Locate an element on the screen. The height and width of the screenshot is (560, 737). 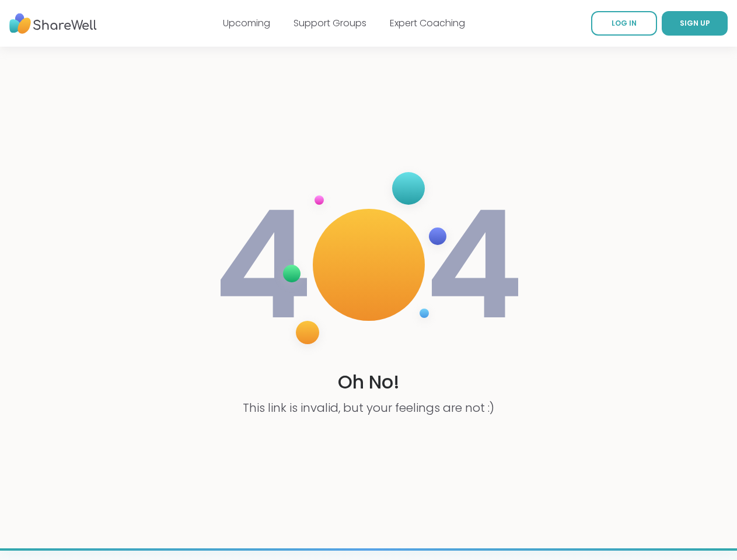
img: 404 is located at coordinates (368, 264).